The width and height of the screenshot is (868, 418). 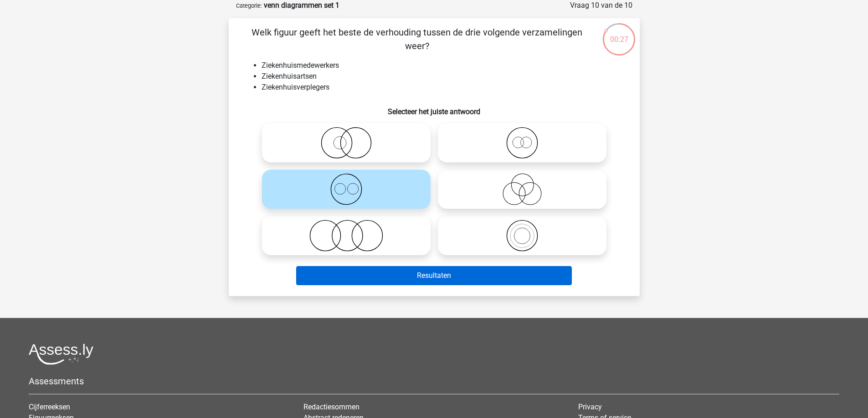 I want to click on a: Privacy, so click(x=590, y=407).